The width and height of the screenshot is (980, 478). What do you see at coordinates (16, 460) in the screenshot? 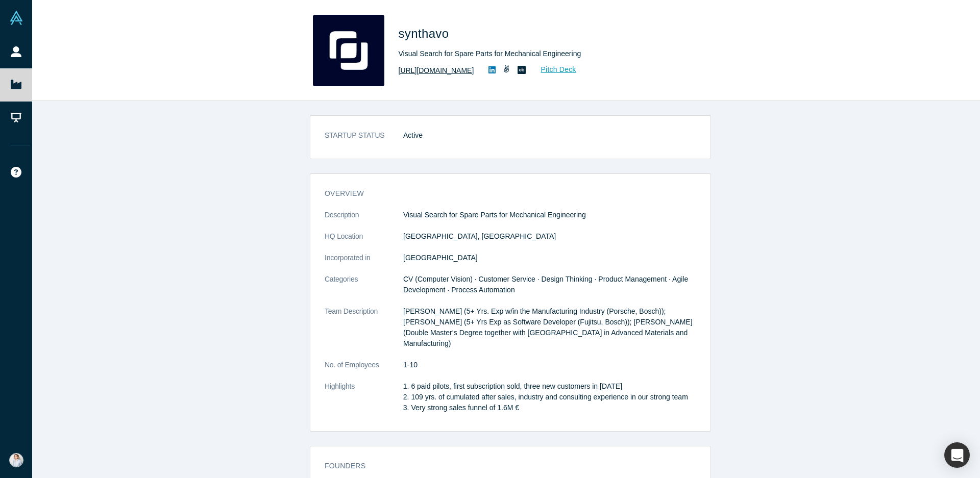
I see `img: Zulfiia Mansurova's Account` at bounding box center [16, 460].